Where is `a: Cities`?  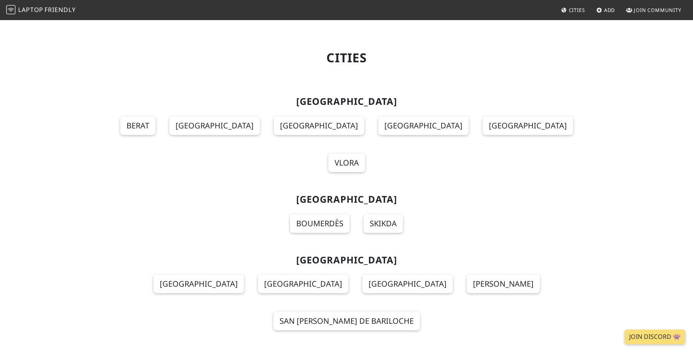
a: Cities is located at coordinates (573, 10).